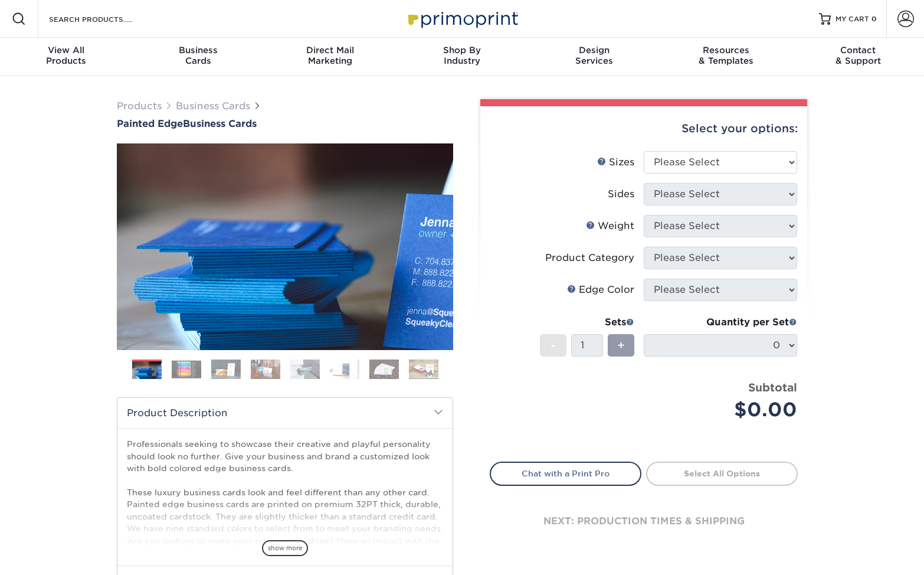 The height and width of the screenshot is (575, 924). Describe the element at coordinates (330, 50) in the screenshot. I see `span: Direct Mail` at that location.